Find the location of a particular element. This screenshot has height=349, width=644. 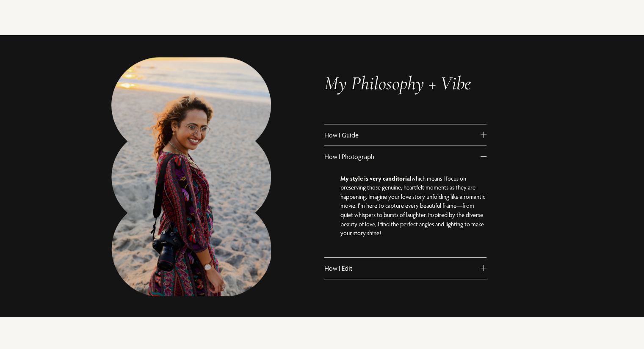

p: which means I focus on preserving those genuine, heartfelt moments as they are happening. Imagine... is located at coordinates (414, 205).